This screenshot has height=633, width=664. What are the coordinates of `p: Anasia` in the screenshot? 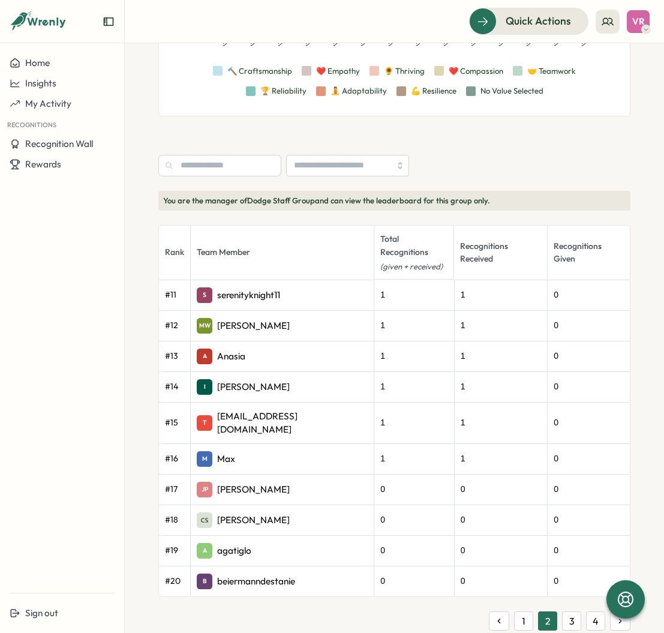 It's located at (231, 356).